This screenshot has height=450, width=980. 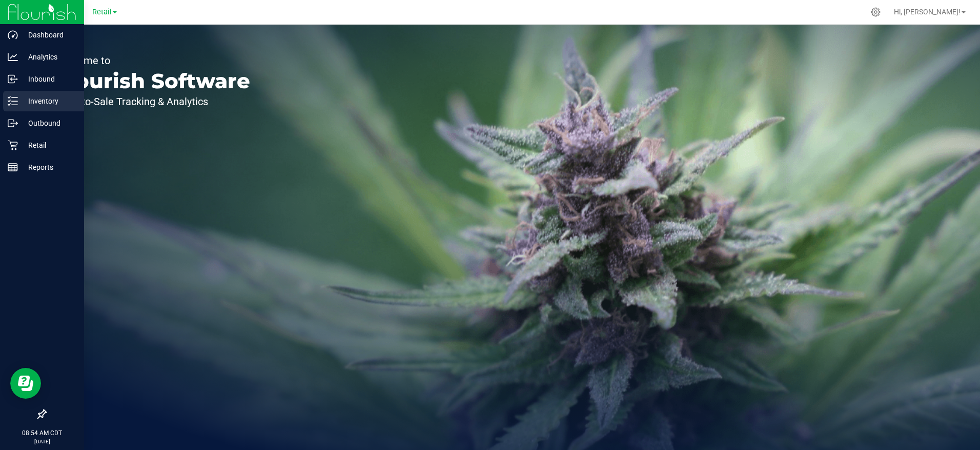 What do you see at coordinates (13, 101) in the screenshot?
I see `inline-svg: Inventory` at bounding box center [13, 101].